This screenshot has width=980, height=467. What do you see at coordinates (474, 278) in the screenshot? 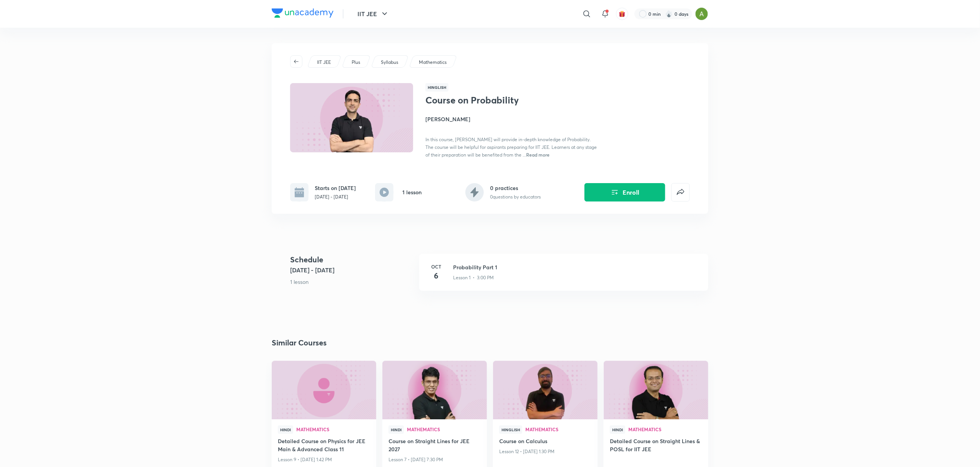
I see `p: Lesson 1 • 3:00 PM` at bounding box center [474, 278].